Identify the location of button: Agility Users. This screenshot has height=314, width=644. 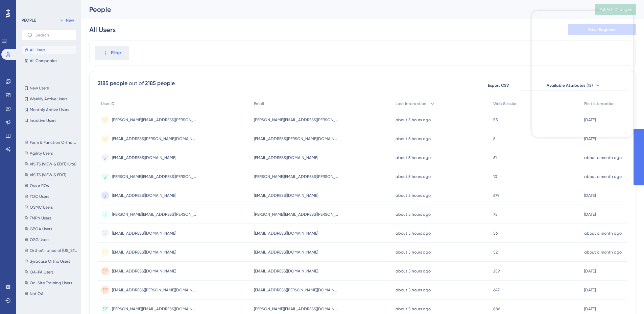
(51, 153).